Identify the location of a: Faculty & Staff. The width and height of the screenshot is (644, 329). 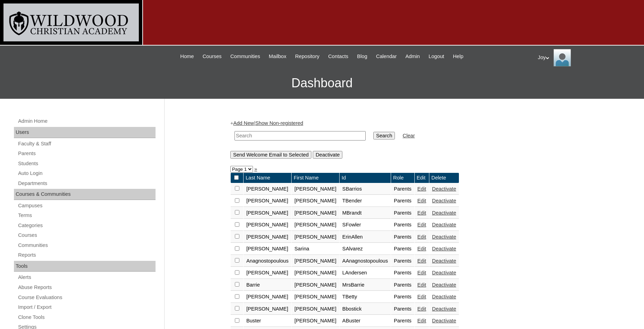
(86, 144).